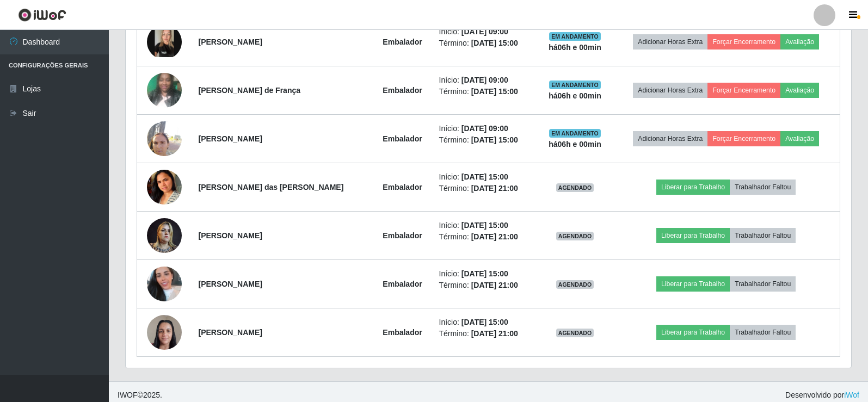  What do you see at coordinates (42, 15) in the screenshot?
I see `img: CoreUI Logo` at bounding box center [42, 15].